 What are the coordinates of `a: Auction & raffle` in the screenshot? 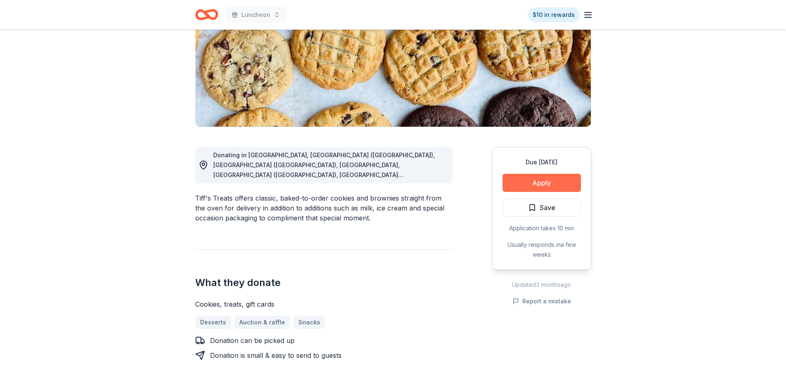 It's located at (262, 322).